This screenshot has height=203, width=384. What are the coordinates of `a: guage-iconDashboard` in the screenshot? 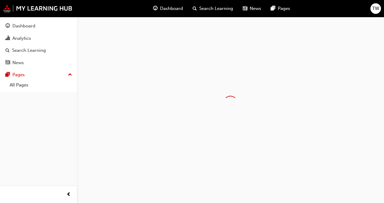 It's located at (168, 8).